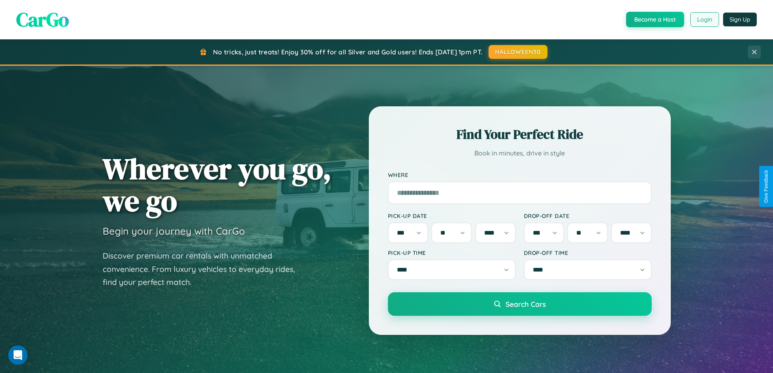 The width and height of the screenshot is (773, 373). What do you see at coordinates (174, 231) in the screenshot?
I see `h3: Begin your journey with CarGo` at bounding box center [174, 231].